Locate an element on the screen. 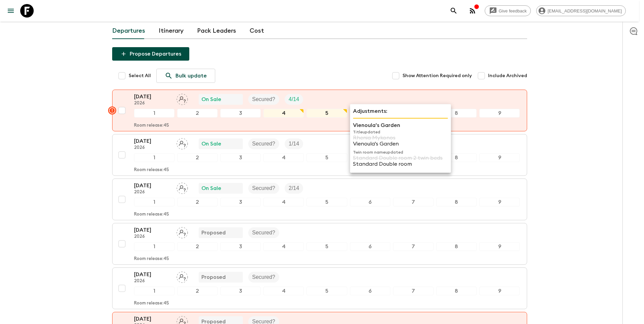  p: Adjustments: is located at coordinates (400, 111).